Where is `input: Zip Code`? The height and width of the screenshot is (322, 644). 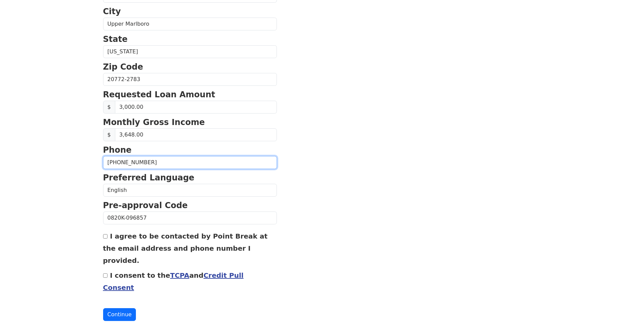 input: Zip Code is located at coordinates (190, 79).